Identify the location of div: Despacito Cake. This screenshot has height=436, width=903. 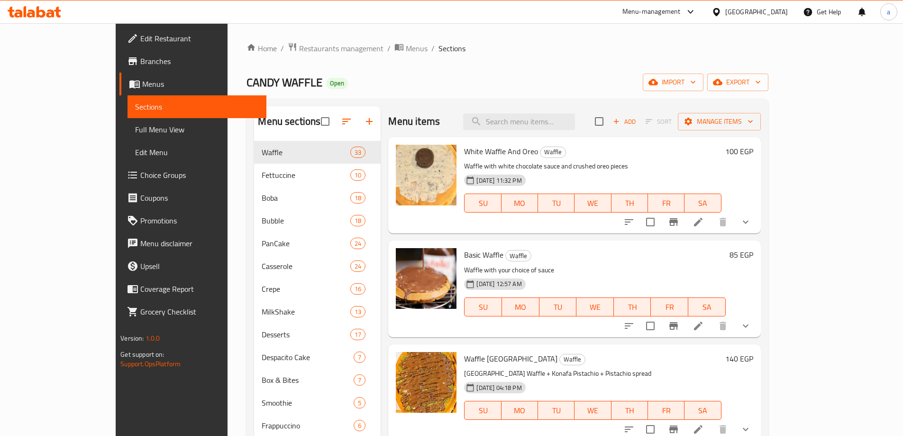
(308, 357).